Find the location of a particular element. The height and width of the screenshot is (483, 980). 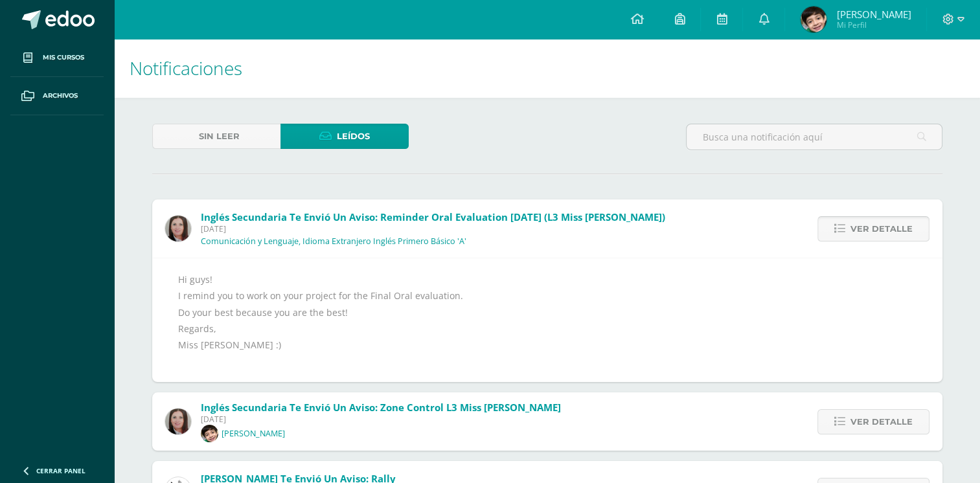

input: Busca una notificación aquí is located at coordinates (814, 137).